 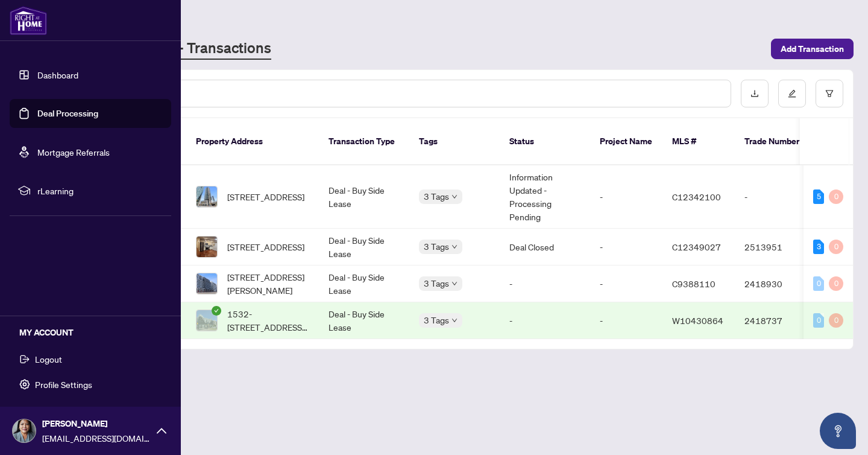 I want to click on span: rLearning, so click(x=100, y=191).